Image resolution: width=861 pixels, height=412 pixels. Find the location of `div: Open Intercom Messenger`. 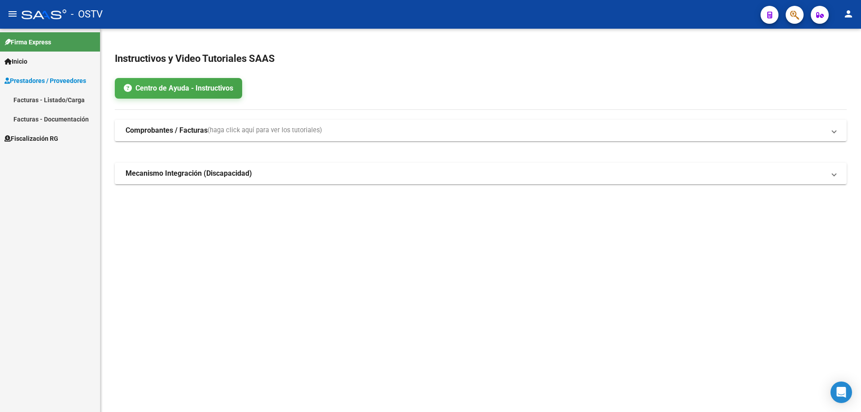

div: Open Intercom Messenger is located at coordinates (841, 392).